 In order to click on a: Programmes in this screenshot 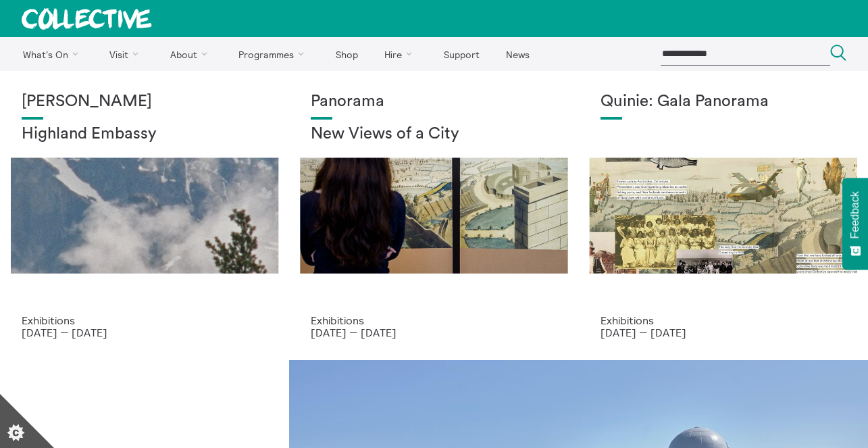, I will do `click(274, 54)`.